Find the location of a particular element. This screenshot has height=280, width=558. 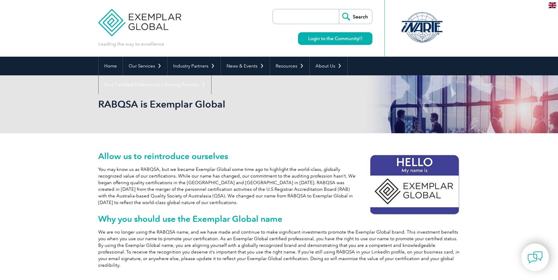

h2: Why you should use the Exemplar Global name is located at coordinates (279, 219).